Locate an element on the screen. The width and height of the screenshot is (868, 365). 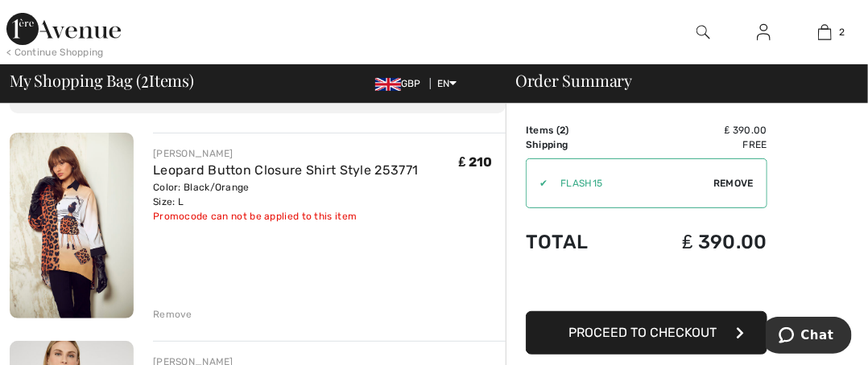
td: Items ( ) is located at coordinates (577, 130).